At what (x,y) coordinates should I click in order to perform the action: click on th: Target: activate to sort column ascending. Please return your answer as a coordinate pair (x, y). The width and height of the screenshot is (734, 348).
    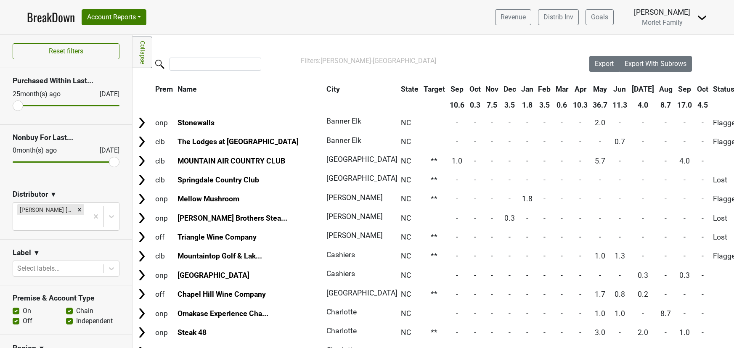
    Looking at the image, I should click on (434, 89).